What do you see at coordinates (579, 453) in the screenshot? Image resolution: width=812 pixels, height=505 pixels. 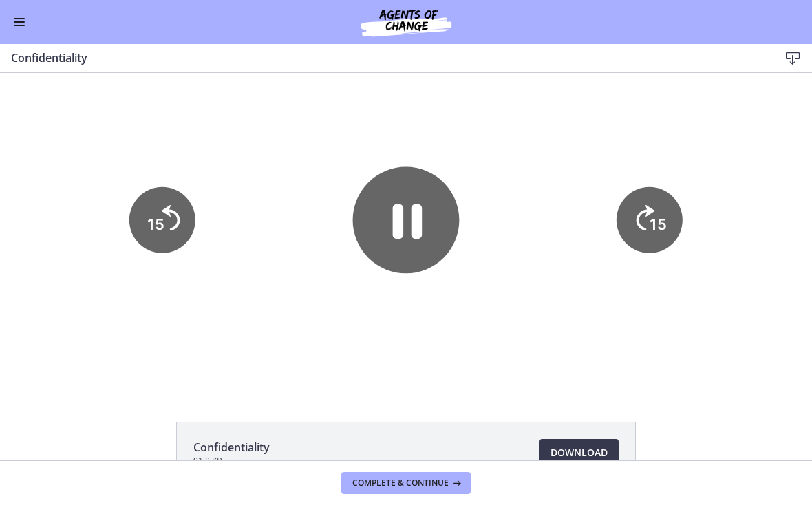 I see `a: Download` at bounding box center [579, 453].